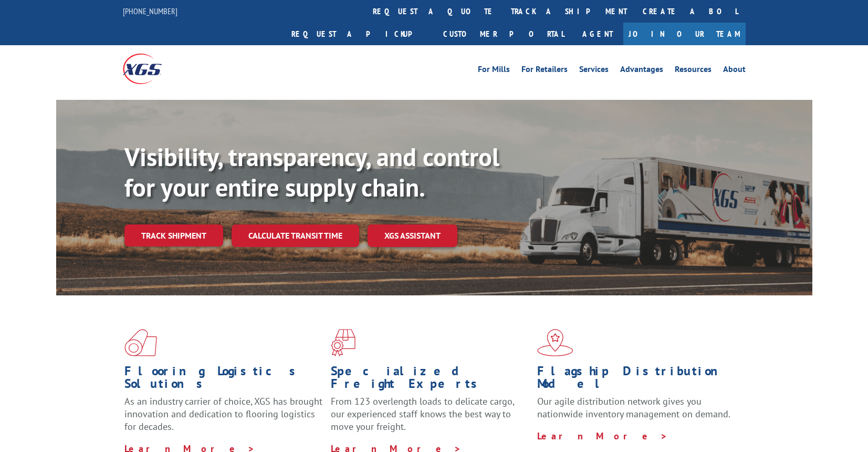 This screenshot has width=868, height=452. I want to click on a: Advantages, so click(642, 71).